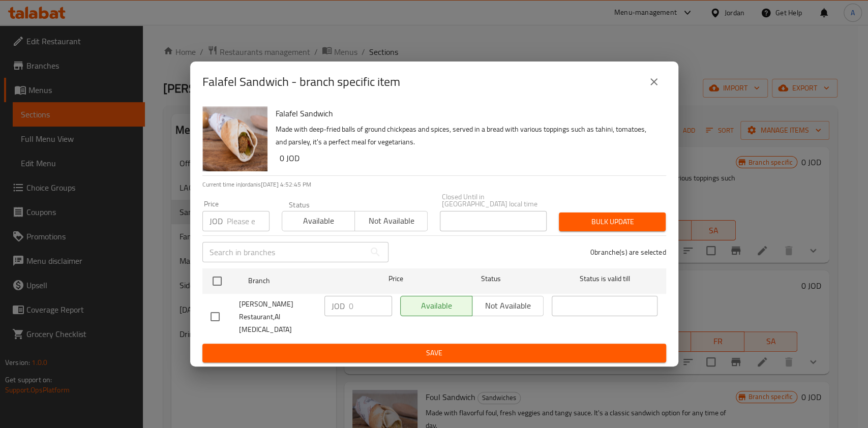 The image size is (868, 428). I want to click on span: Status is valid till, so click(605, 278).